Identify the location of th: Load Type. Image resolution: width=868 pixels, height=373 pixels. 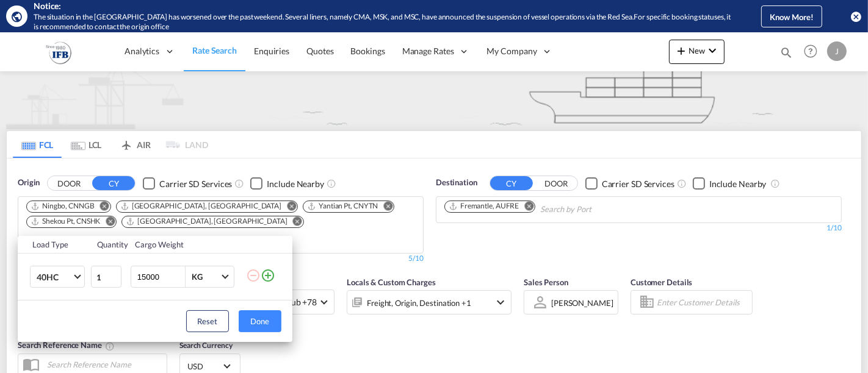
(53, 245).